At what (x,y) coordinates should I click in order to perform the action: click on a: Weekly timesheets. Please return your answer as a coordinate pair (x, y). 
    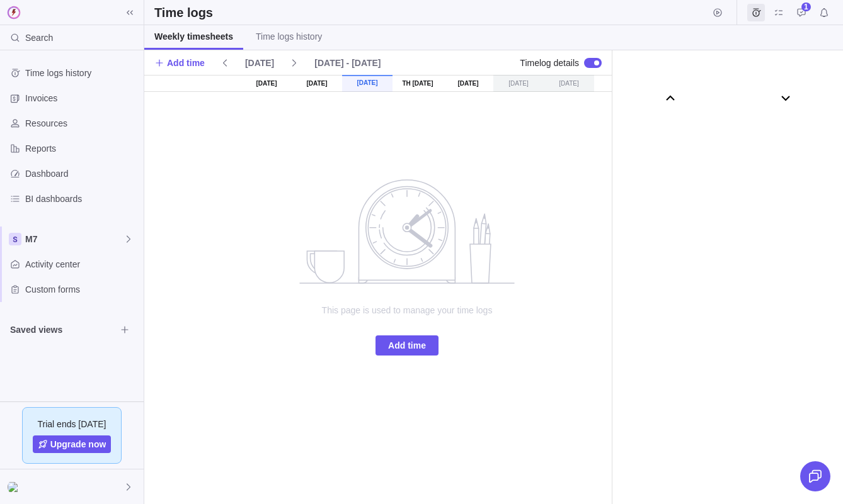
    Looking at the image, I should click on (194, 37).